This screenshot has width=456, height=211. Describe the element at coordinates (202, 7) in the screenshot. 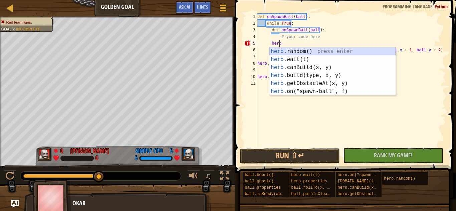

I see `span: Hints` at that location.